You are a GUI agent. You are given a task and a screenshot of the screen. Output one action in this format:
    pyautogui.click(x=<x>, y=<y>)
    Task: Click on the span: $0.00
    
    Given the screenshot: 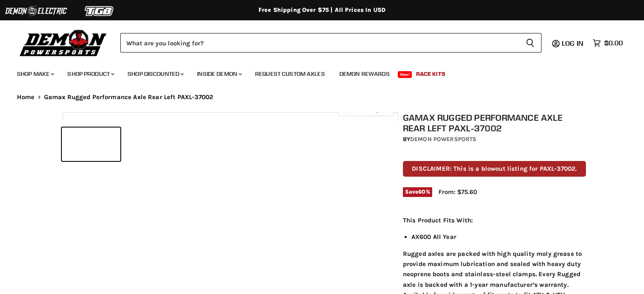 What is the action you would take?
    pyautogui.click(x=614, y=43)
    